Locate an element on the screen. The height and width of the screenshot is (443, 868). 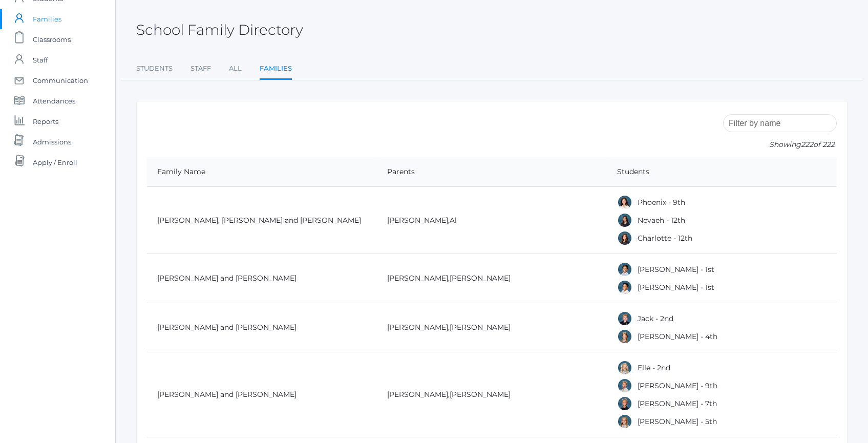
a: Charlotte - 12th is located at coordinates (664, 238).